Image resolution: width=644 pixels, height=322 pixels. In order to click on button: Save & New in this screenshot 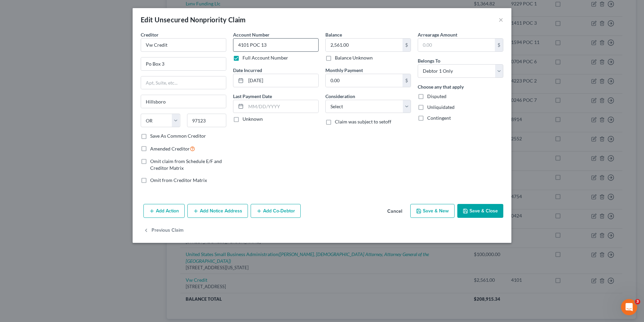, I will do `click(433, 211)`.